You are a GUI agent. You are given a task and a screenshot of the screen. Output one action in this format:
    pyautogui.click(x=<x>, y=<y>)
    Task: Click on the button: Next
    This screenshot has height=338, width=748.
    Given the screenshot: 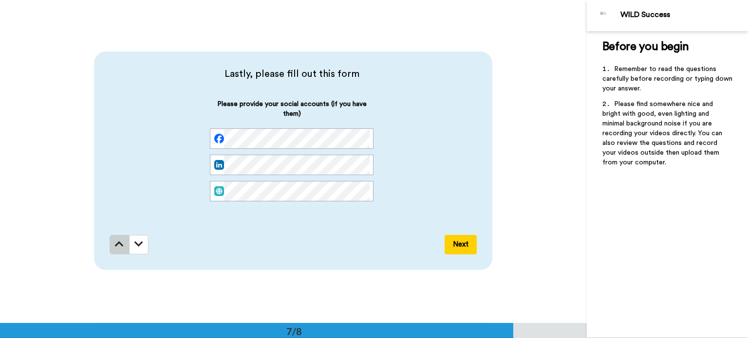 What is the action you would take?
    pyautogui.click(x=461, y=245)
    